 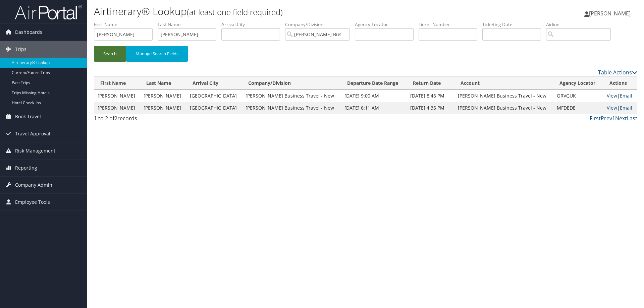 What do you see at coordinates (431, 83) in the screenshot?
I see `th: Return Date: activate to sort column ascending` at bounding box center [431, 83].